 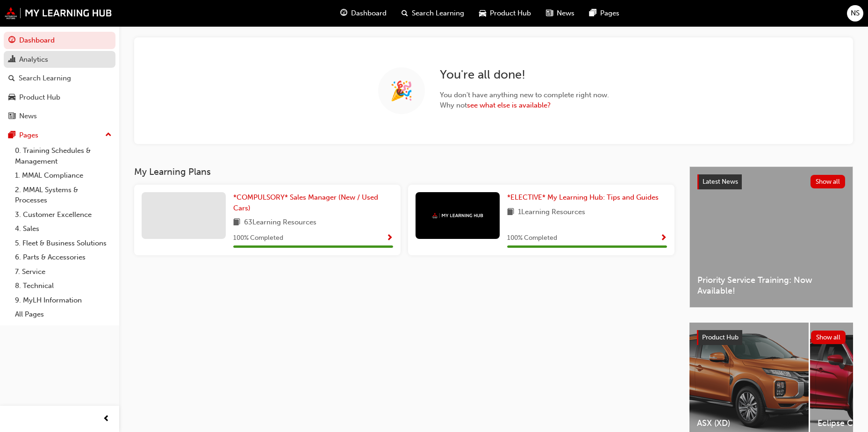 What do you see at coordinates (29, 135) in the screenshot?
I see `div: Pages` at bounding box center [29, 135].